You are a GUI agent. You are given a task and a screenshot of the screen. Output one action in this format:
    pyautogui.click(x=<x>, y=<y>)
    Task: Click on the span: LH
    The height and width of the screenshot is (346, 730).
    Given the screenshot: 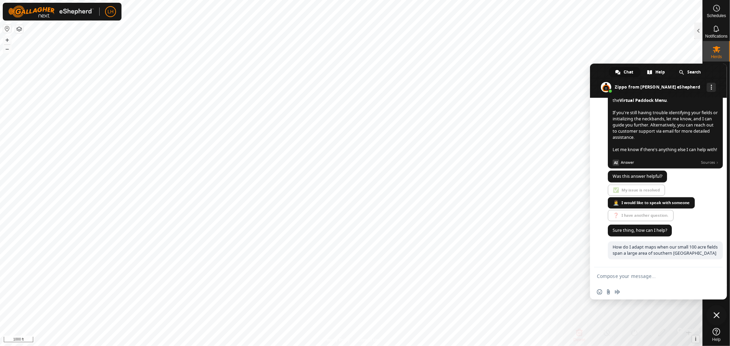 What is the action you would take?
    pyautogui.click(x=111, y=12)
    